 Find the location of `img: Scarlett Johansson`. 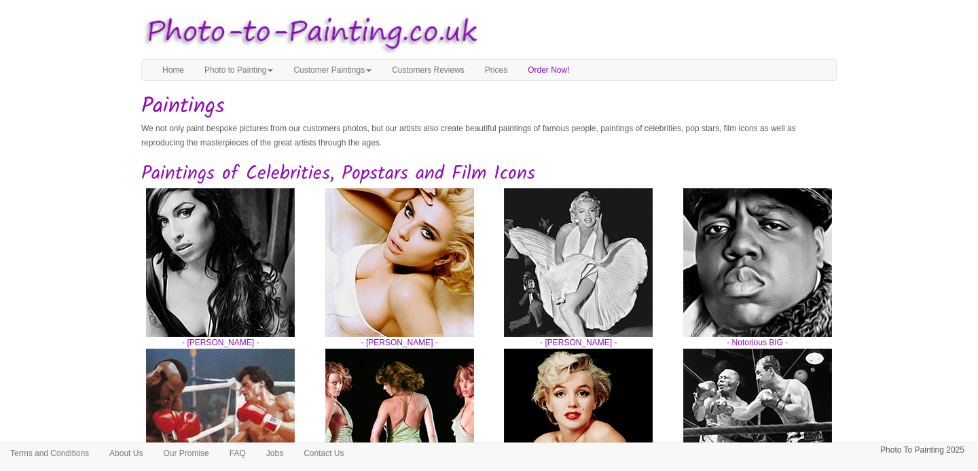

img: Scarlett Johansson is located at coordinates (399, 262).